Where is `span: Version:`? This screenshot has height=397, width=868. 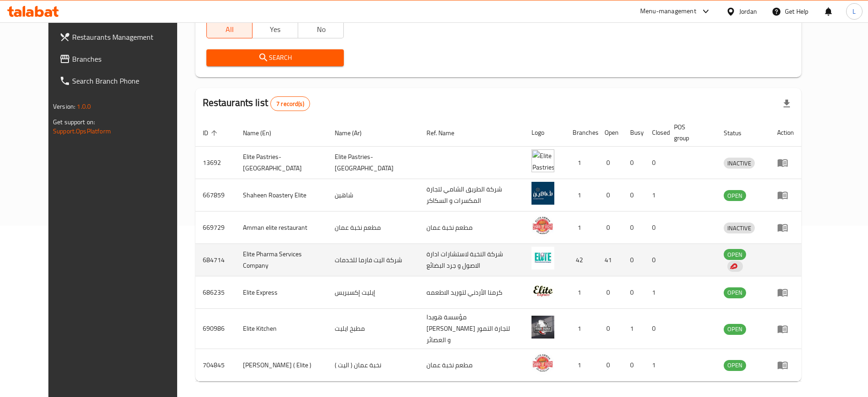 span: Version: is located at coordinates (64, 106).